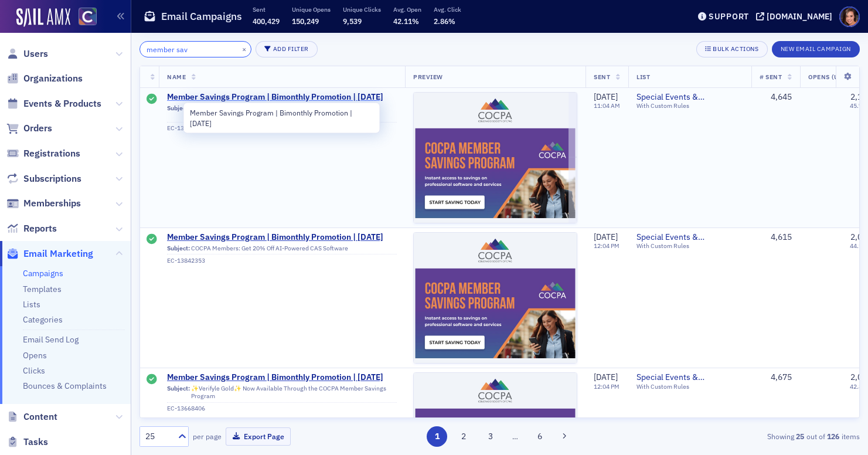  I want to click on span: Memberships, so click(52, 203).